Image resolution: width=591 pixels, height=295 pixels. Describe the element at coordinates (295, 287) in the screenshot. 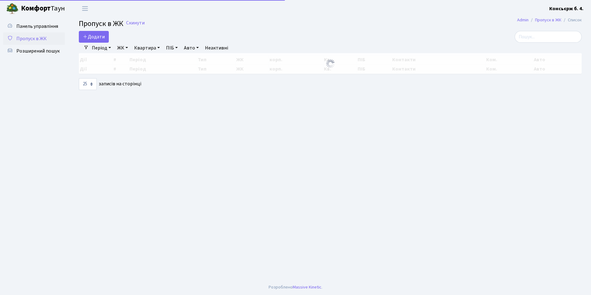

I see `div: Розроблено .` at that location.